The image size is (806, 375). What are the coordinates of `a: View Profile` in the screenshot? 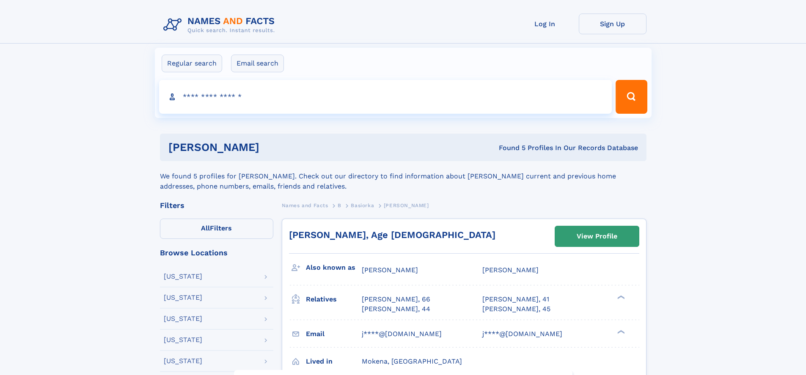 It's located at (597, 237).